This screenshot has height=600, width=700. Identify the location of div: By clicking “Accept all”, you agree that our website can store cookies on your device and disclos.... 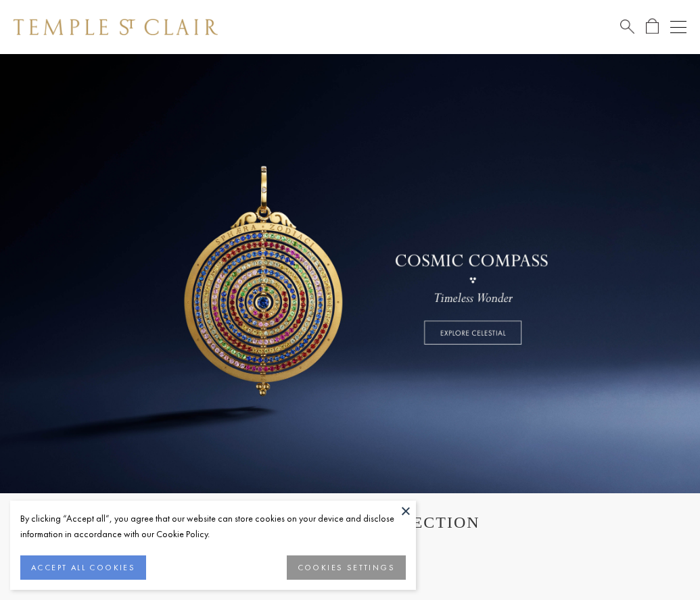
(213, 527).